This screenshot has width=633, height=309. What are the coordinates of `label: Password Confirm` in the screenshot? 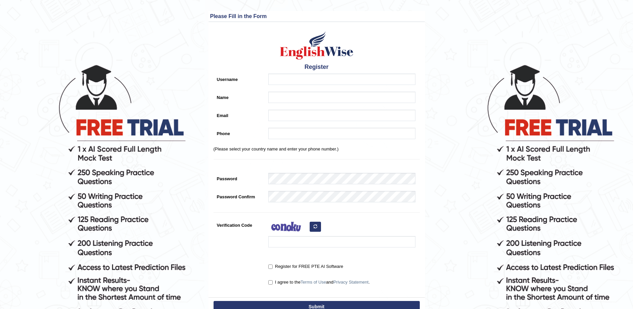 It's located at (239, 195).